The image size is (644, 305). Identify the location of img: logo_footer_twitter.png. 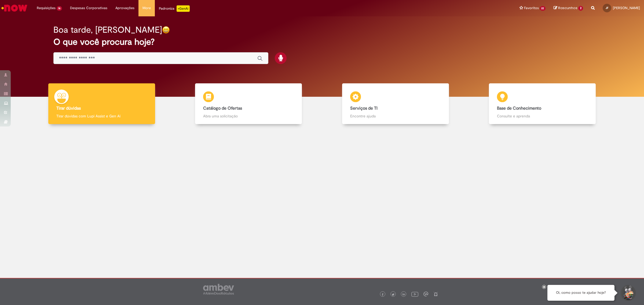
(393, 295).